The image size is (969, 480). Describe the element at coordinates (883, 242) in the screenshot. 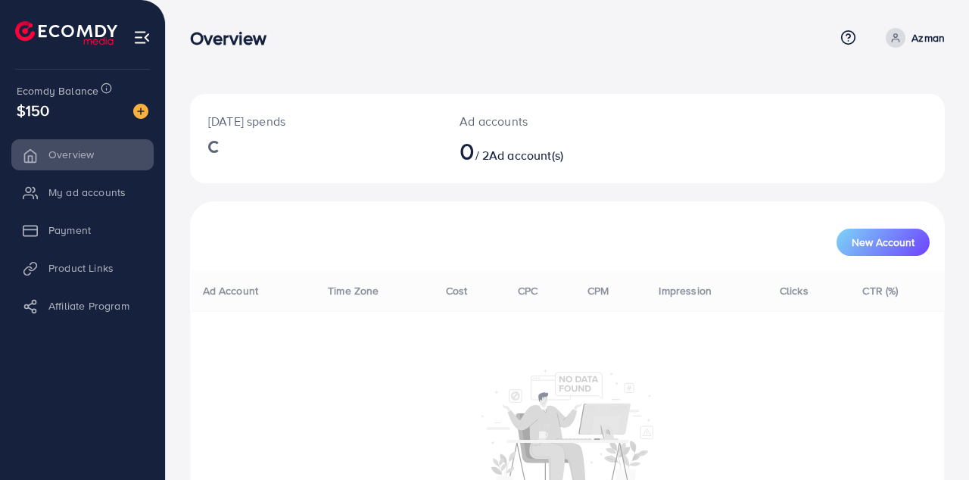

I see `button: New Account` at that location.